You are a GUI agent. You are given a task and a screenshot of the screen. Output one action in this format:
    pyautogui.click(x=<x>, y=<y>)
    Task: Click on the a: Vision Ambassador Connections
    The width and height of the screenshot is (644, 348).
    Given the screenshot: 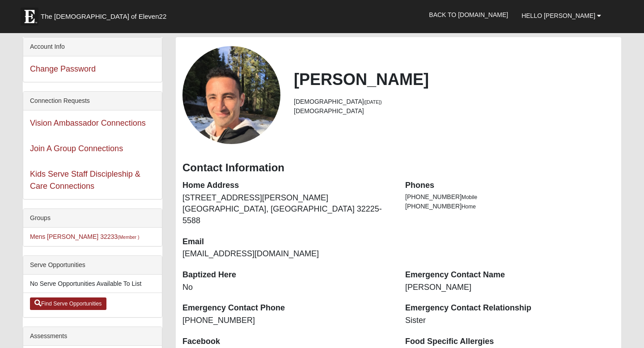 What is the action you would take?
    pyautogui.click(x=87, y=123)
    